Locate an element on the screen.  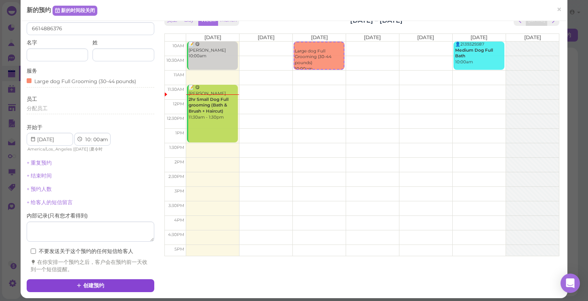
span: 10:30am is located at coordinates (175, 60).